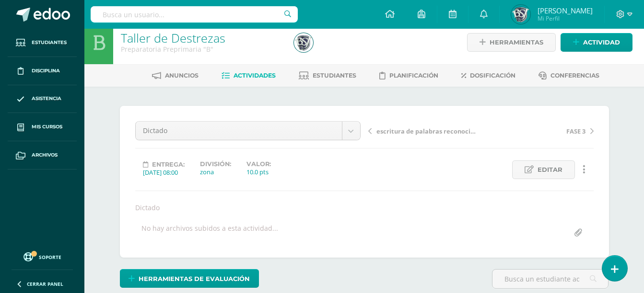 The width and height of the screenshot is (644, 293). What do you see at coordinates (248, 130) in the screenshot?
I see `a: Dictado` at bounding box center [248, 130].